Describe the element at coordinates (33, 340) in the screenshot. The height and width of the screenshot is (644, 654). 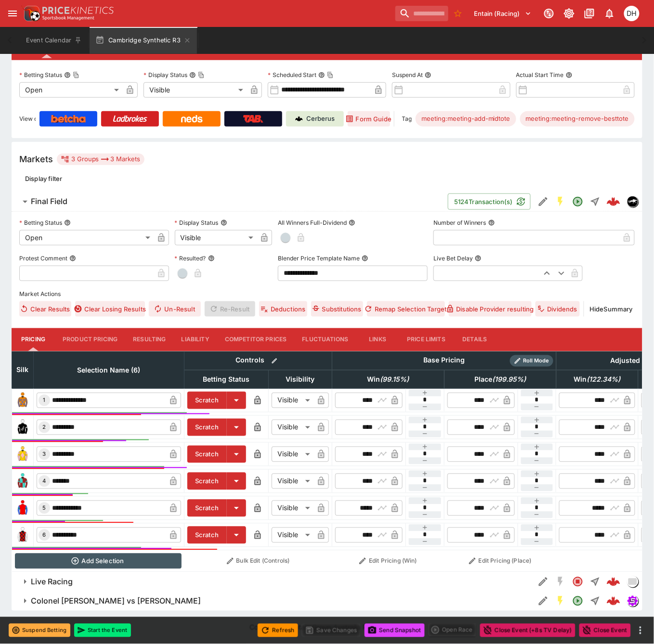
I see `button: Pricing` at that location.